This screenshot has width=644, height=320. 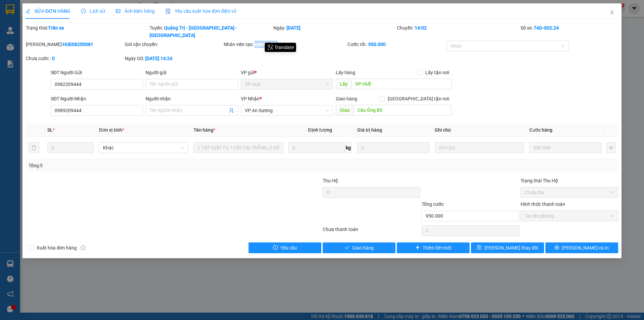 I want to click on b: HUE08250081, so click(x=78, y=44).